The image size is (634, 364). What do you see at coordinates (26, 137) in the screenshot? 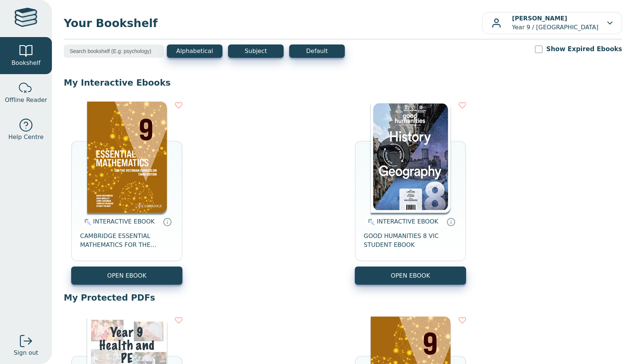
I see `span: Help Centre` at bounding box center [26, 137].